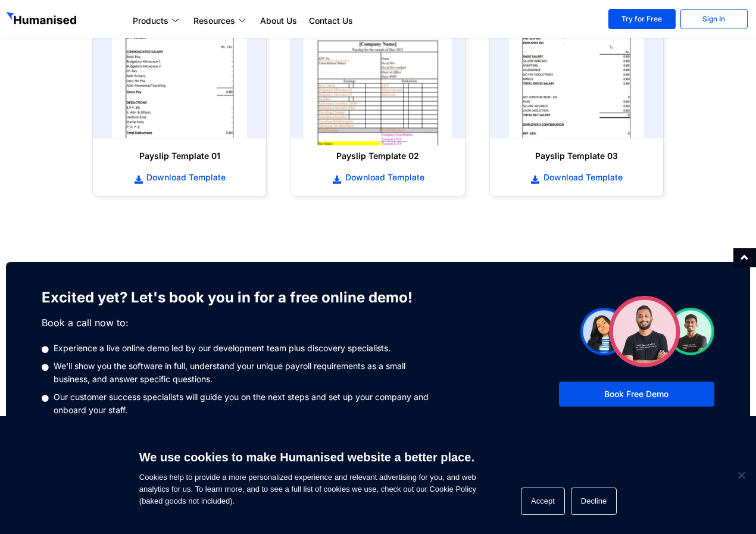 Image resolution: width=756 pixels, height=534 pixels. I want to click on a: About Us, so click(278, 21).